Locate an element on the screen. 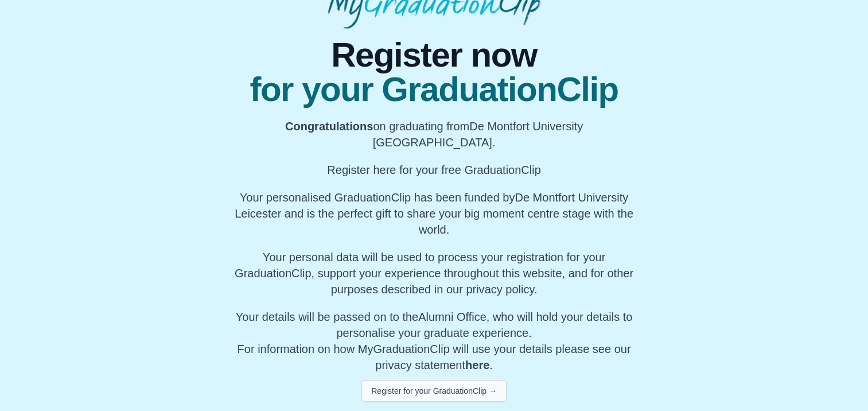 The width and height of the screenshot is (868, 411). p: Your personalised GraduationClip has been funded by De Montfort University Leicester and is the p... is located at coordinates (434, 214).